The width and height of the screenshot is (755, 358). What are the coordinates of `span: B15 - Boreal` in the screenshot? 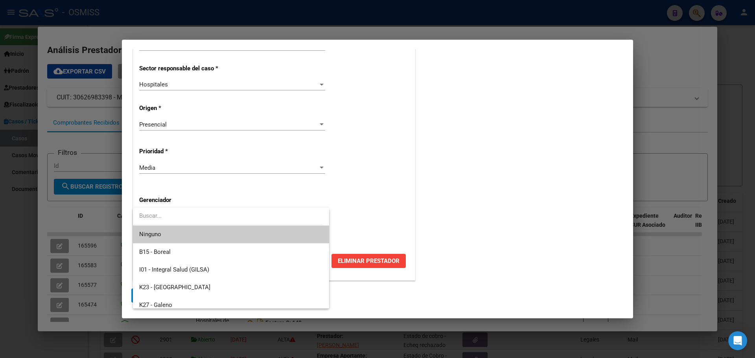 It's located at (155, 252).